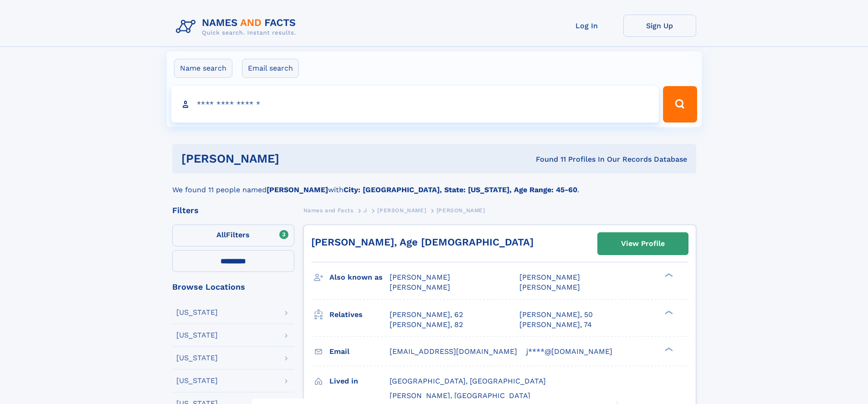 The height and width of the screenshot is (404, 868). What do you see at coordinates (203, 69) in the screenshot?
I see `label: Name search` at bounding box center [203, 69].